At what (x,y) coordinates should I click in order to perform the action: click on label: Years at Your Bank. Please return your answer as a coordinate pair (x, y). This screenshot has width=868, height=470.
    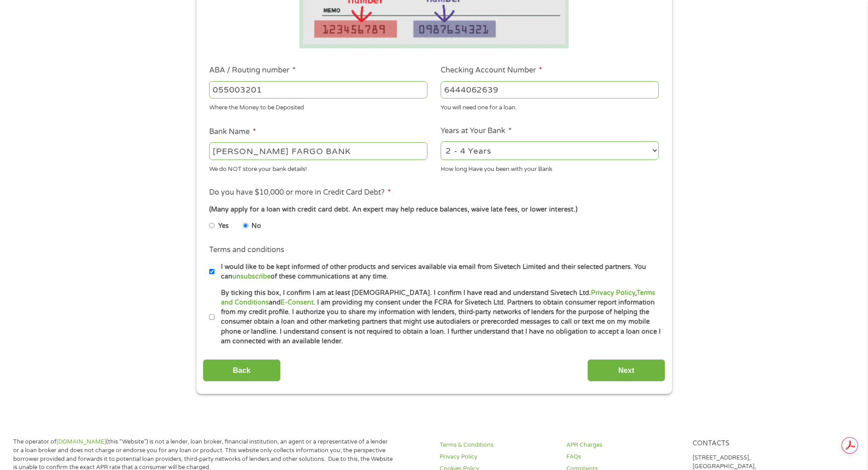
    Looking at the image, I should click on (476, 131).